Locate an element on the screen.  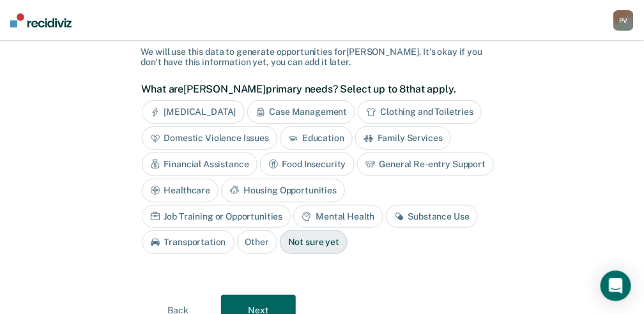
div: Family Services is located at coordinates (403, 137).